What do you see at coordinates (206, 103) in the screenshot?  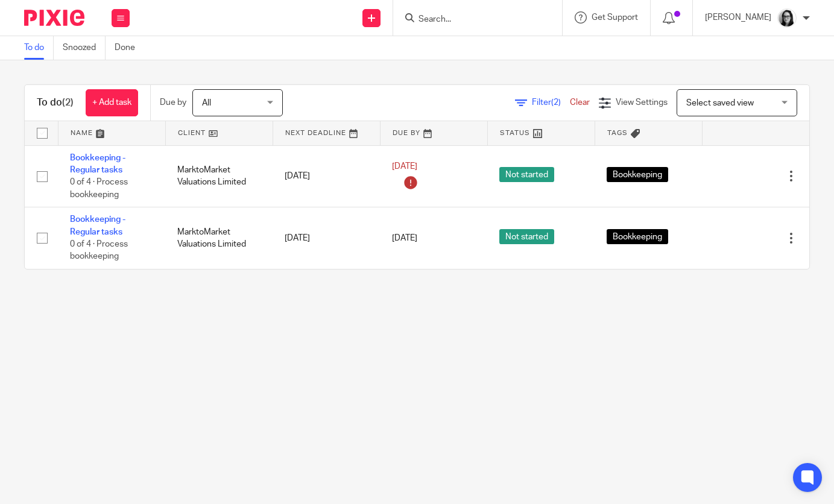 I see `span: All` at bounding box center [206, 103].